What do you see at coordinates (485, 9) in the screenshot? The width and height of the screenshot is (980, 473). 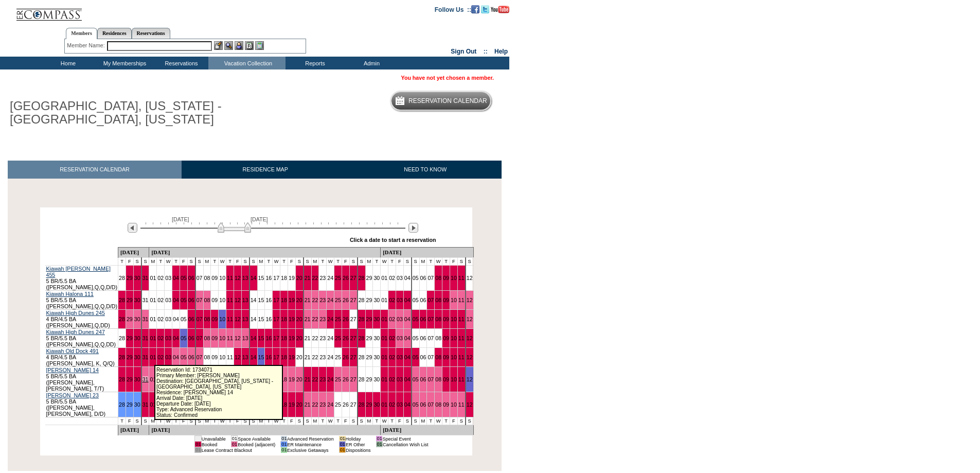 I see `a: Follow us on Twitter` at bounding box center [485, 9].